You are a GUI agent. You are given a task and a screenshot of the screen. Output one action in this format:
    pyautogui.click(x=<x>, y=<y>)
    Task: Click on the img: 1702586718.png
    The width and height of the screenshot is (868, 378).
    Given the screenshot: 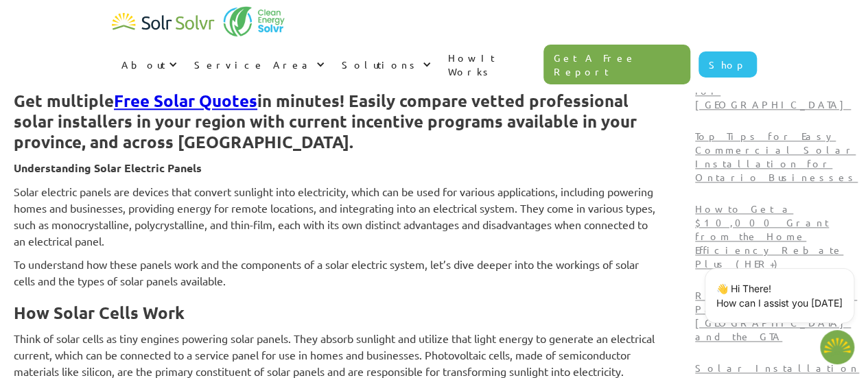 What is the action you would take?
    pyautogui.click(x=837, y=347)
    